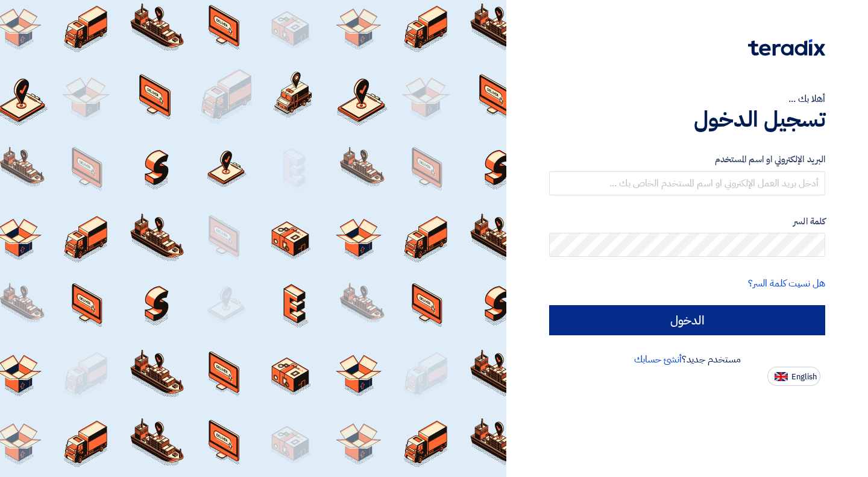  I want to click on label: كلمة السر, so click(688, 221).